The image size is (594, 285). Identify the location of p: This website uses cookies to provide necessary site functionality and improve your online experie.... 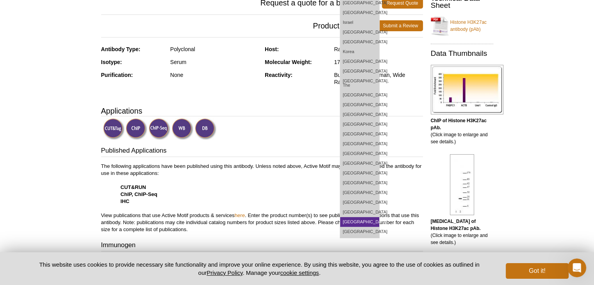
(259, 269).